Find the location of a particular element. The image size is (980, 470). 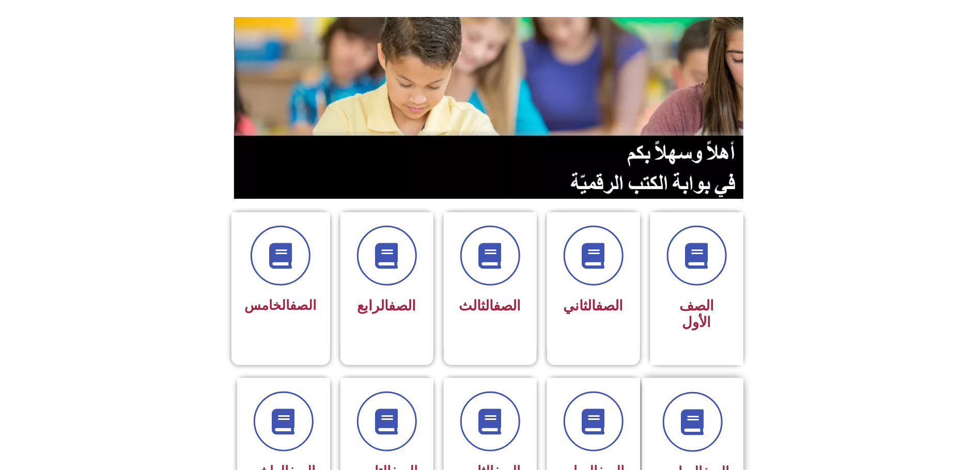

span: الصف الأول is located at coordinates (696, 314).